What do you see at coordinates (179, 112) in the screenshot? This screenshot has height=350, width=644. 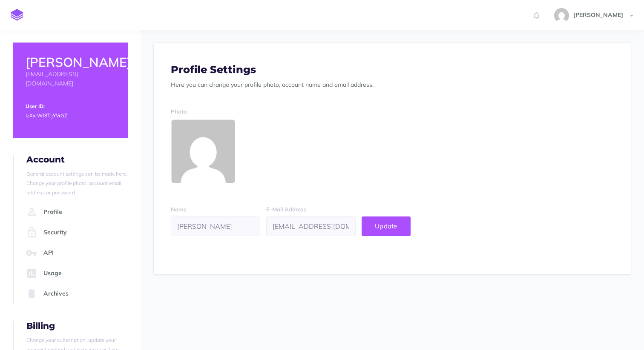 I see `label: Photo` at bounding box center [179, 112].